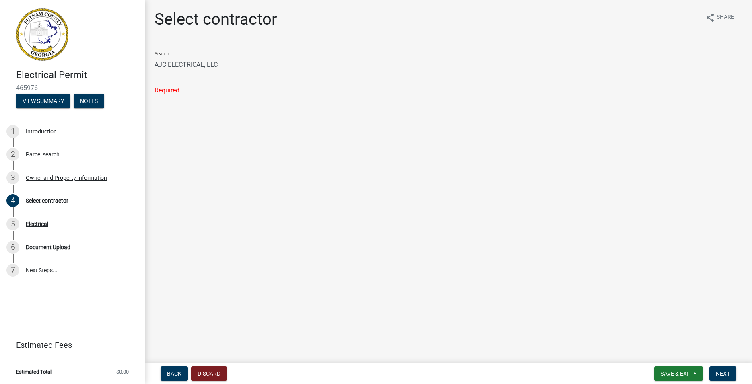  What do you see at coordinates (710, 18) in the screenshot?
I see `i: share` at bounding box center [710, 18].